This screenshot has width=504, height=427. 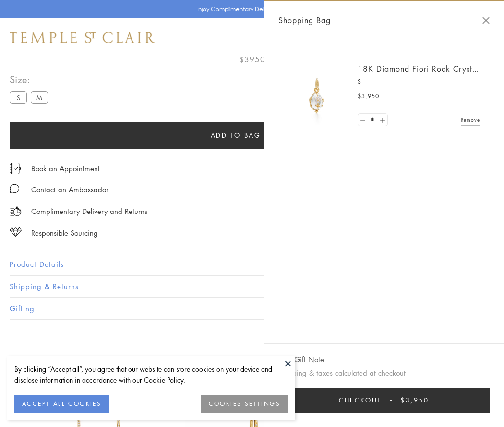 What do you see at coordinates (15, 168) in the screenshot?
I see `img: icon_appointment.svg` at bounding box center [15, 168].